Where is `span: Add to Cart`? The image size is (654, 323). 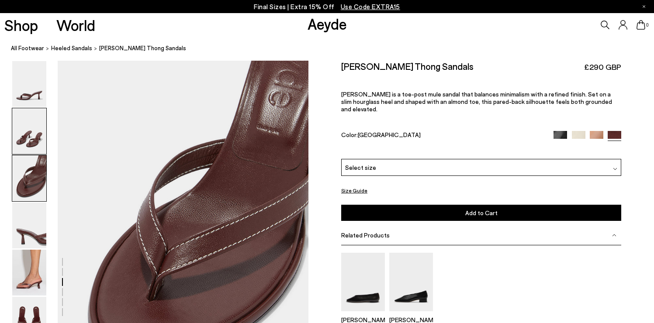
span: Add to Cart is located at coordinates (482, 213).